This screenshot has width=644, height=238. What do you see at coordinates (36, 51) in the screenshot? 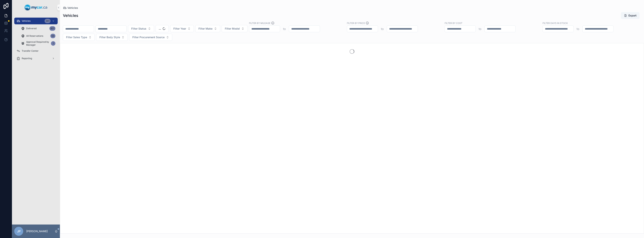
I see `a: Transfer Center` at bounding box center [36, 51].